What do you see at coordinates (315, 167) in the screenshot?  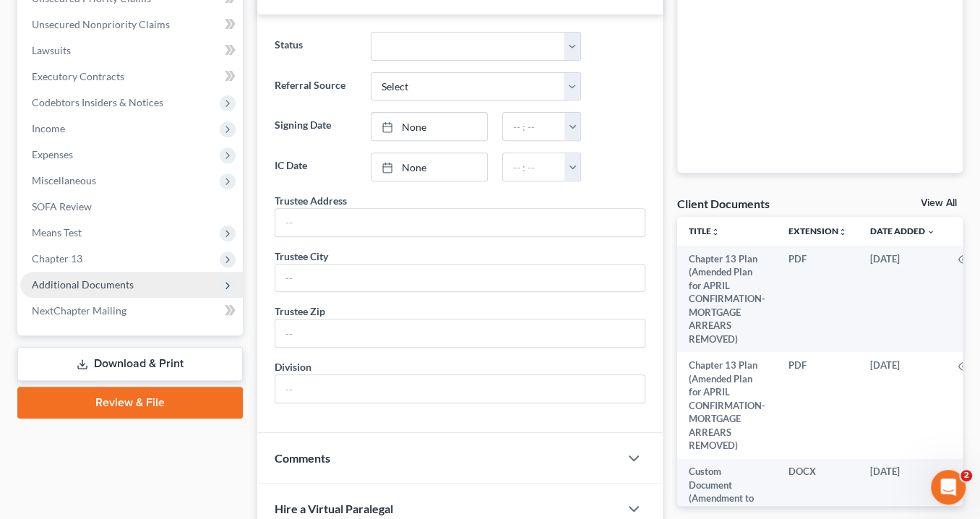 I see `label: IC Date` at bounding box center [315, 167].